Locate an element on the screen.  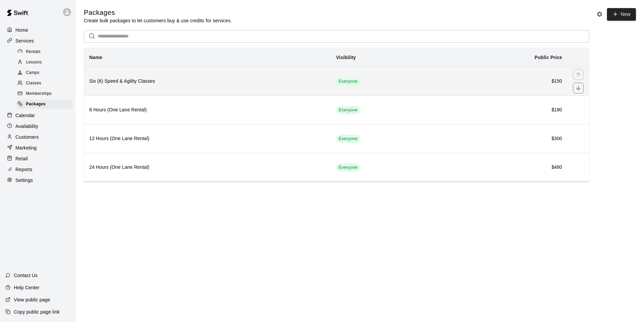
p: View public page is located at coordinates (32, 300).